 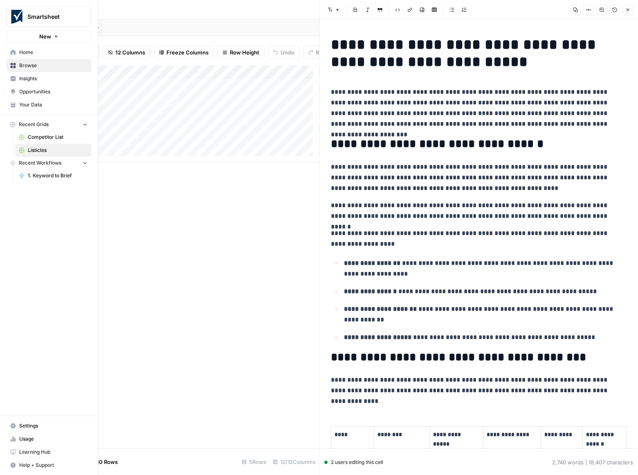 What do you see at coordinates (53, 150) in the screenshot?
I see `a: Listicles` at bounding box center [53, 150].